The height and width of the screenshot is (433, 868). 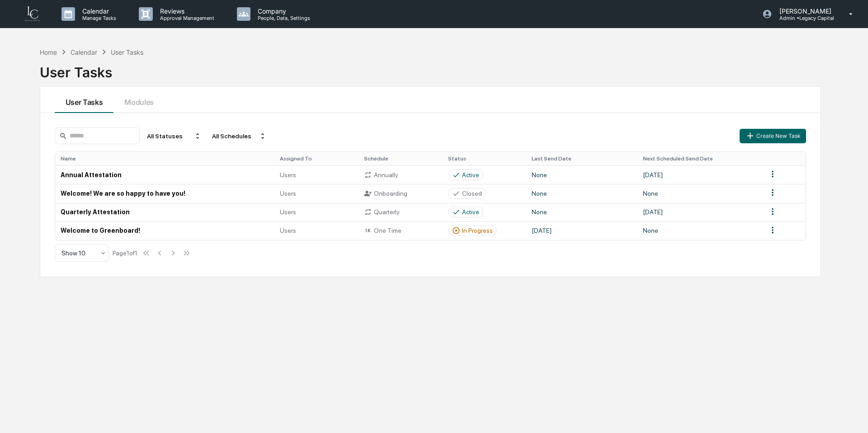 I want to click on p: Admin • Legacy Capital, so click(x=804, y=18).